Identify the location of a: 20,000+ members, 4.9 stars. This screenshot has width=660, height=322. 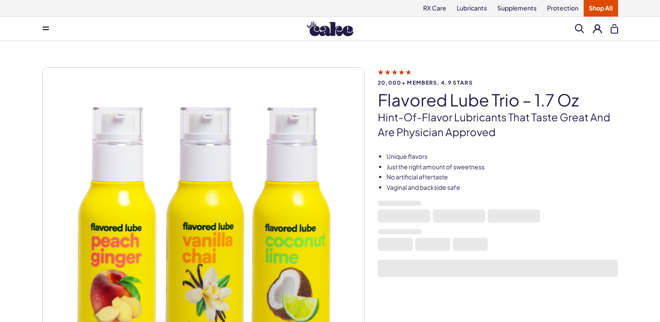
(498, 77).